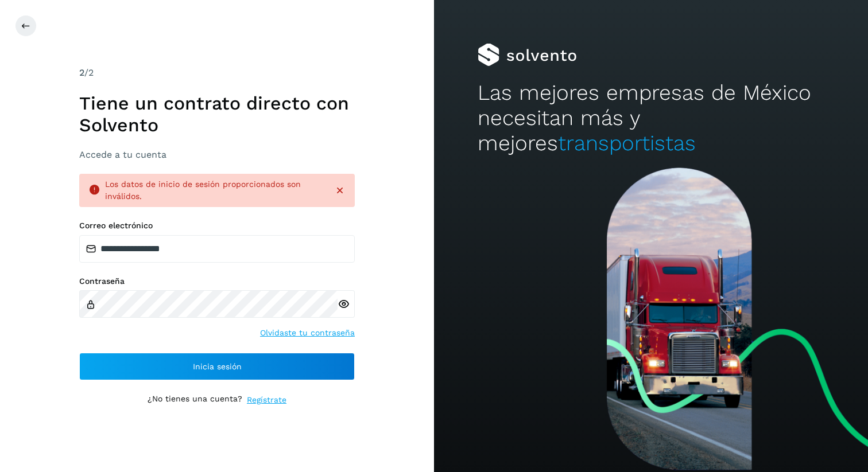 The image size is (868, 472). Describe the element at coordinates (307, 333) in the screenshot. I see `a: Olvidaste tu contraseña` at that location.